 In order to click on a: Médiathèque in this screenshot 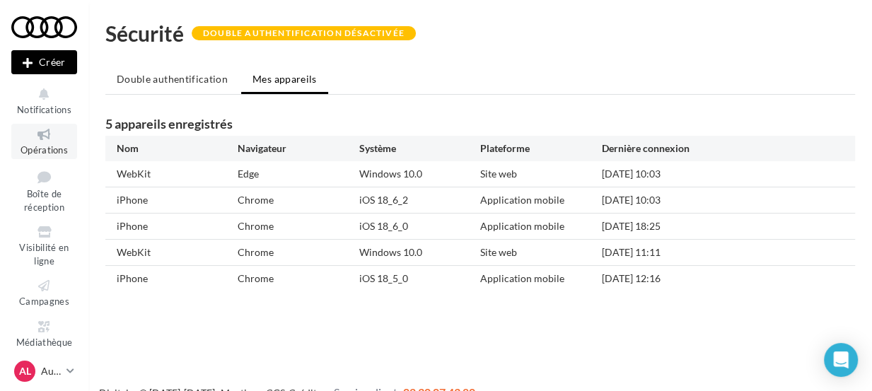, I will do `click(44, 333)`.